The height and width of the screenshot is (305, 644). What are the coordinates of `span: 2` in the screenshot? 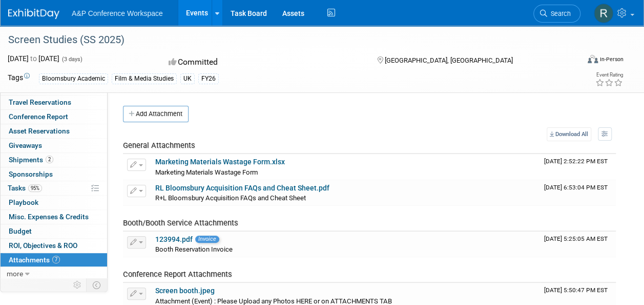 It's located at (49, 159).